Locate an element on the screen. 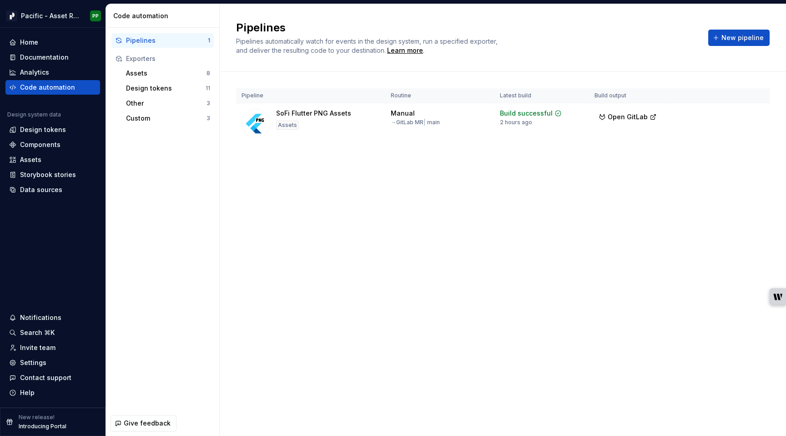 This screenshot has width=786, height=436. a: Settings is located at coordinates (53, 363).